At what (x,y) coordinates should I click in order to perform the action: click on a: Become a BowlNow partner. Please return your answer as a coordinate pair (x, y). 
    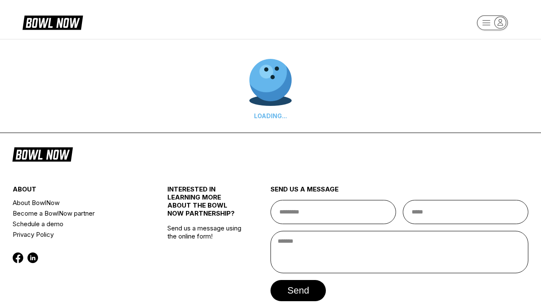
    Looking at the image, I should click on (77, 213).